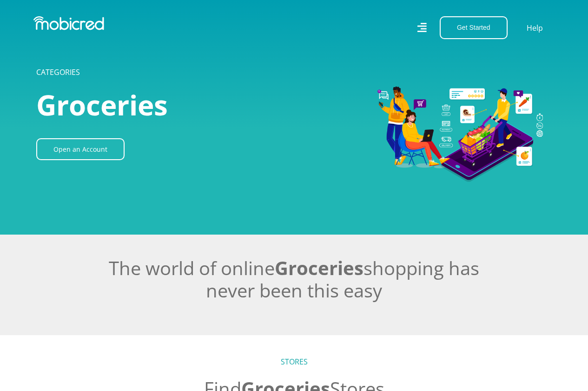  What do you see at coordinates (405, 117) in the screenshot?
I see `img: Groceries` at bounding box center [405, 117].